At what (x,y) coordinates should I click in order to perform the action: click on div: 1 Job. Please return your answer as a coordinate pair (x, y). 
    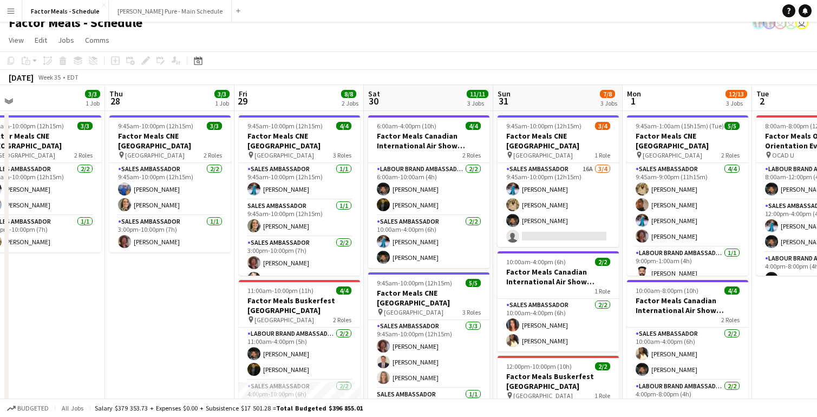
    Looking at the image, I should click on (222, 103).